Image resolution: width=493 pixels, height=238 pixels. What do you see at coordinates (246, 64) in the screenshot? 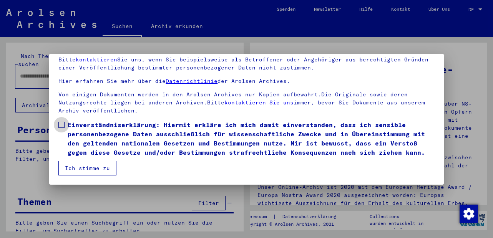
I see `p: Bitte Sie uns, wenn Sie beispielsweise als Betroffener oder Angehöriger aus berechtigten Gründen ...` at bounding box center [246, 64].